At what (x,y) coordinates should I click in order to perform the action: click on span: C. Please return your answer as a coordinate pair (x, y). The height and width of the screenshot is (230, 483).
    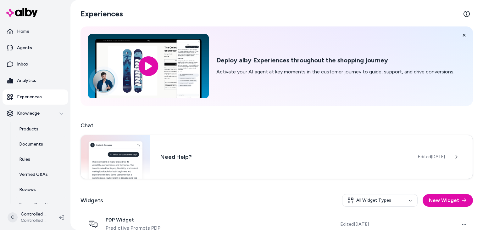
    Looking at the image, I should click on (13, 217).